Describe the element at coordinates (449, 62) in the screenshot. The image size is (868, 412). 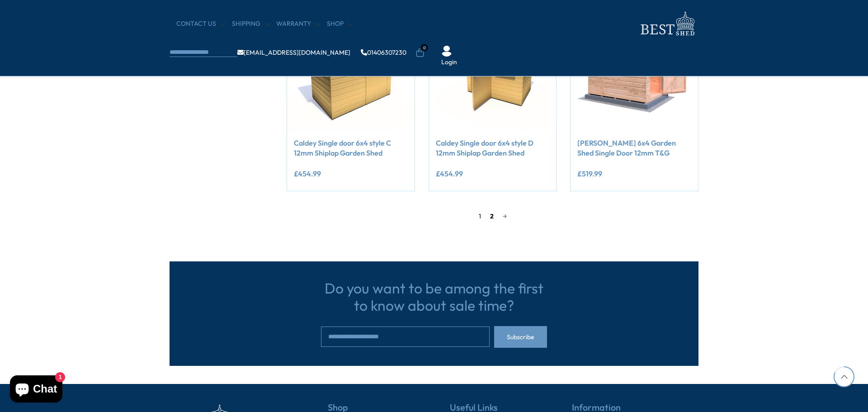
I see `a: Login` at that location.